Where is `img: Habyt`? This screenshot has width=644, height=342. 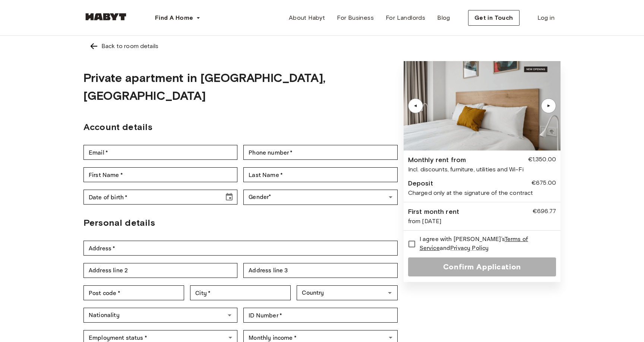 img: Habyt is located at coordinates (105, 17).